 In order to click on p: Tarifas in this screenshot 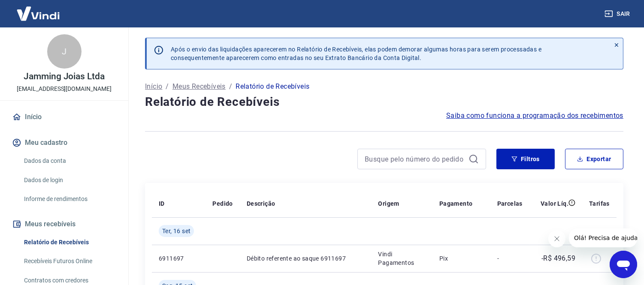, I will do `click(599, 204)`.